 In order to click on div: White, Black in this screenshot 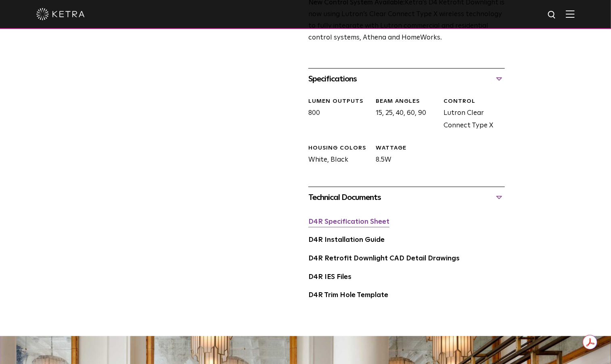, I will do `click(335, 155)`.